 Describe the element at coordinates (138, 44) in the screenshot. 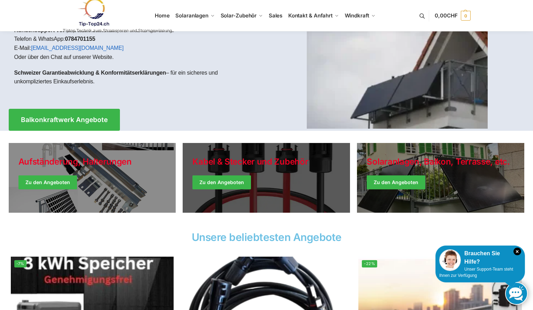

I see `p: – wir sind für Sie da via: Telefon & WhatsApp: E-Mail: Oder über den Chat auf unserer Website.` at that location.